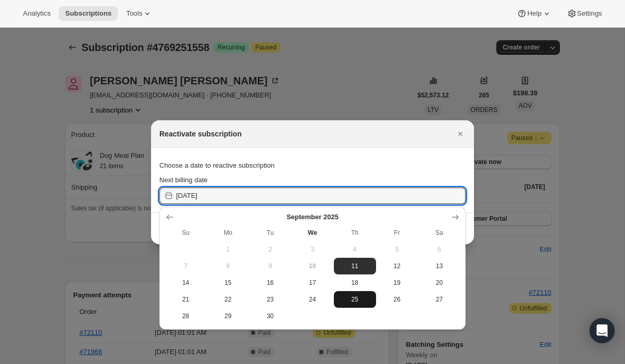 The height and width of the screenshot is (364, 625). What do you see at coordinates (228, 299) in the screenshot?
I see `button: Monday September 22 2025` at bounding box center [228, 299].